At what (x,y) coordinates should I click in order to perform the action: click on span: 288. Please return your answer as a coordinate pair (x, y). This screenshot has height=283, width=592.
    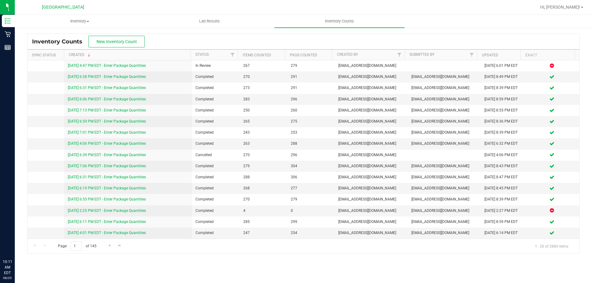
    Looking at the image, I should click on (311, 144).